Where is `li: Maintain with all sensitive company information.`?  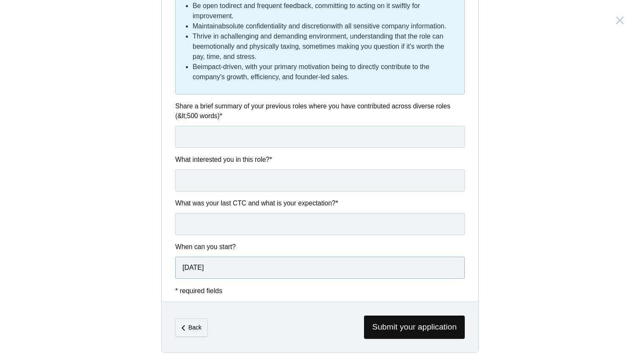
li: Maintain with all sensitive company information. is located at coordinates (325, 26).